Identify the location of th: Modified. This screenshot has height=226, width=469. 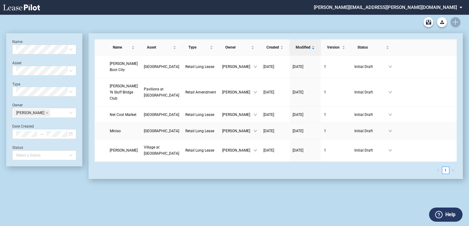
(305, 47).